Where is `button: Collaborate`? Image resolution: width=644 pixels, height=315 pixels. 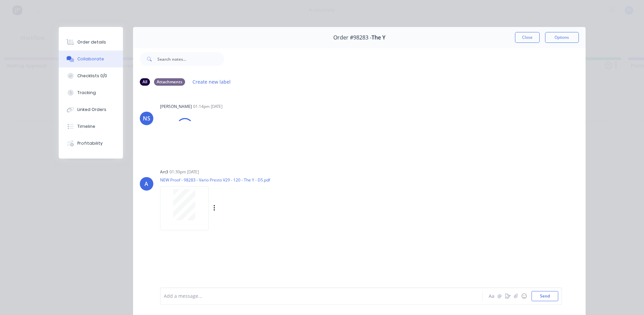 button: Collaborate is located at coordinates (91, 59).